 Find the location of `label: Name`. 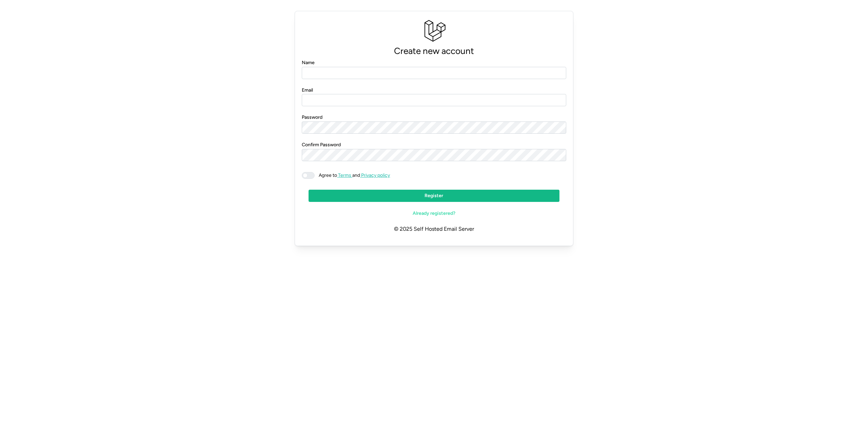

label: Name is located at coordinates (308, 63).